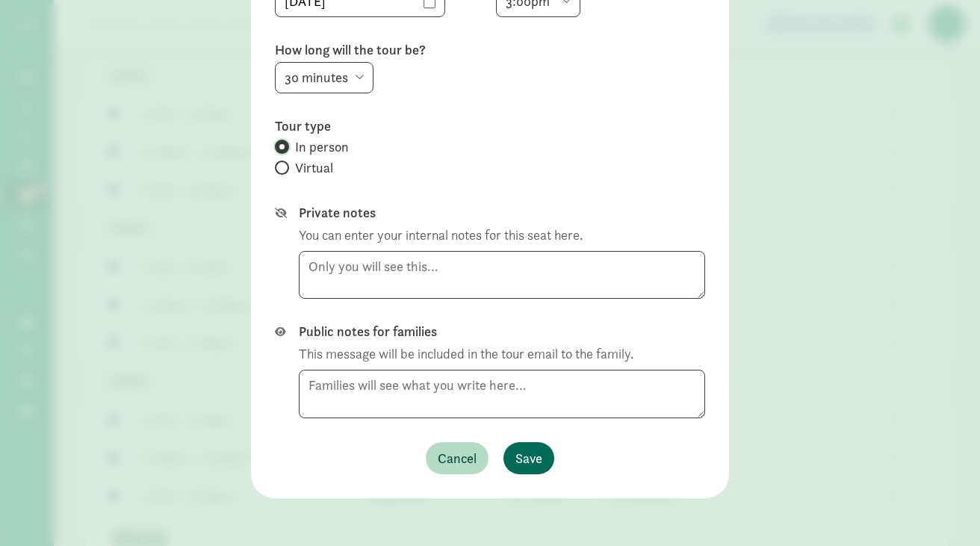 The width and height of the screenshot is (980, 546). Describe the element at coordinates (457, 458) in the screenshot. I see `button: Cancel` at that location.